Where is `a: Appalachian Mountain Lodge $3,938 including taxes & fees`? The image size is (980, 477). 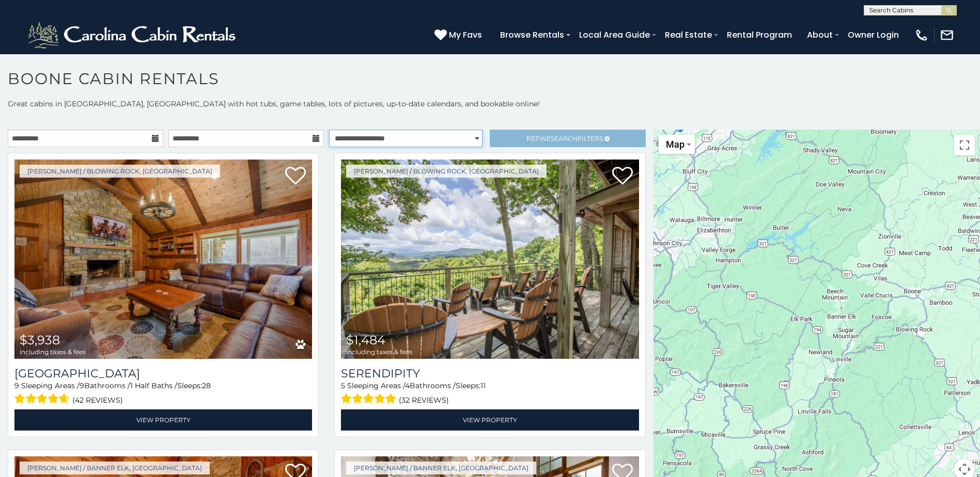 a: Appalachian Mountain Lodge $3,938 including taxes & fees is located at coordinates (163, 259).